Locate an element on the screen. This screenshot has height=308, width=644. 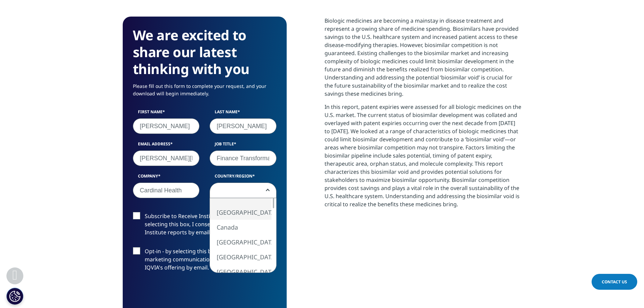
a: Contact Us is located at coordinates (614, 282).